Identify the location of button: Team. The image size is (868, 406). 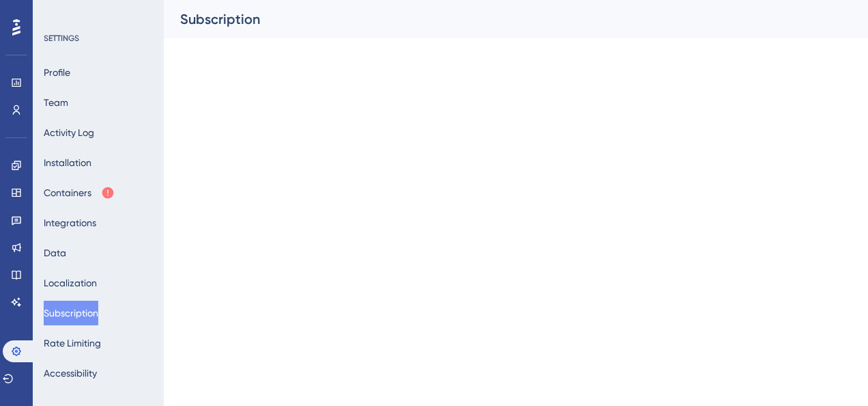
(56, 102).